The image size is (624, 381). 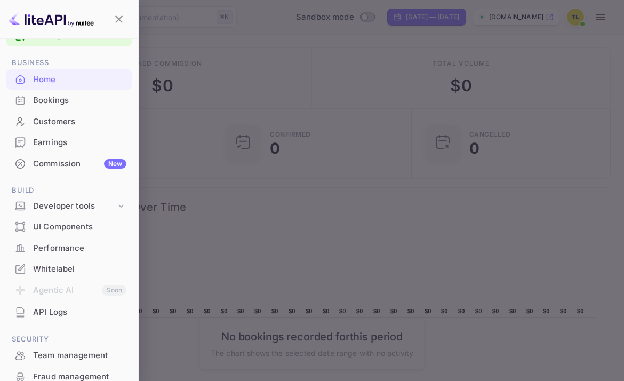 What do you see at coordinates (69, 247) in the screenshot?
I see `a: Performance` at bounding box center [69, 247].